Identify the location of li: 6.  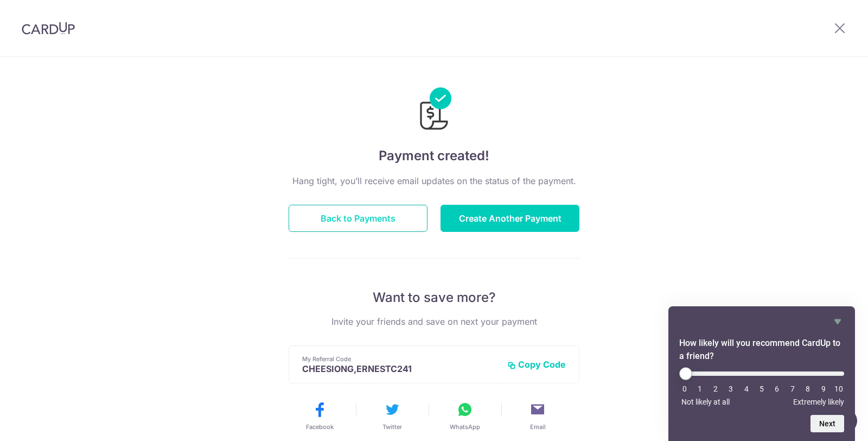
(777, 389).